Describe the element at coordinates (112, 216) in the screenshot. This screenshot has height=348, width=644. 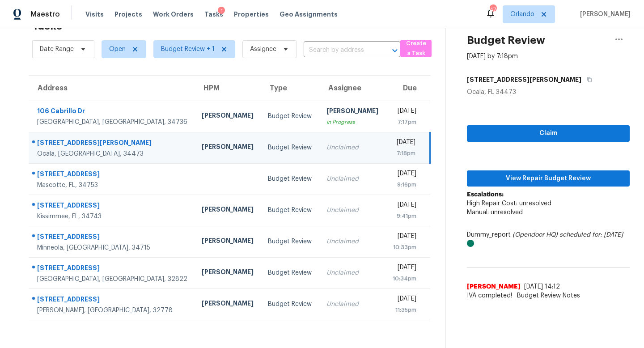
I see `div: Kissimmee, FL, 34743` at that location.